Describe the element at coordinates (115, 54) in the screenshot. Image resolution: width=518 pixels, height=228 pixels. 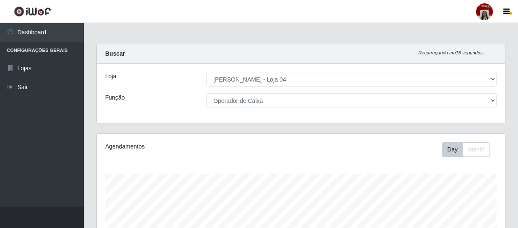
I see `strong: Buscar` at that location.